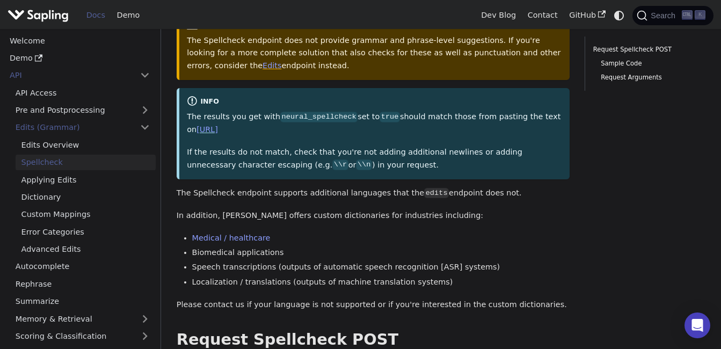  What do you see at coordinates (83, 283) in the screenshot?
I see `a: Rephrase` at bounding box center [83, 283].